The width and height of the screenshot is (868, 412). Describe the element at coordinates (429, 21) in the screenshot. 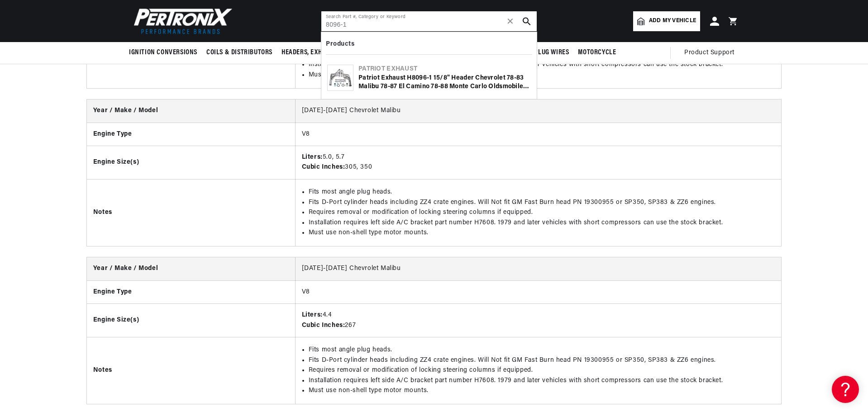

I see `input: Search Part #, Category or Keyword` at that location.